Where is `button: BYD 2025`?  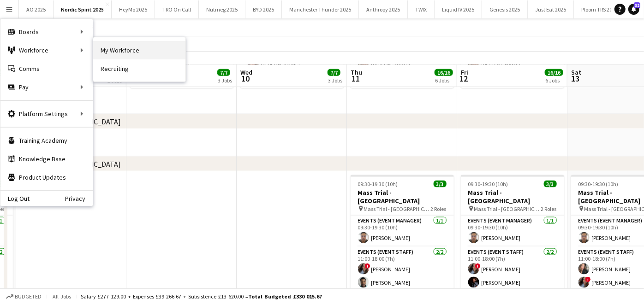
button: BYD 2025 is located at coordinates (263, 9).